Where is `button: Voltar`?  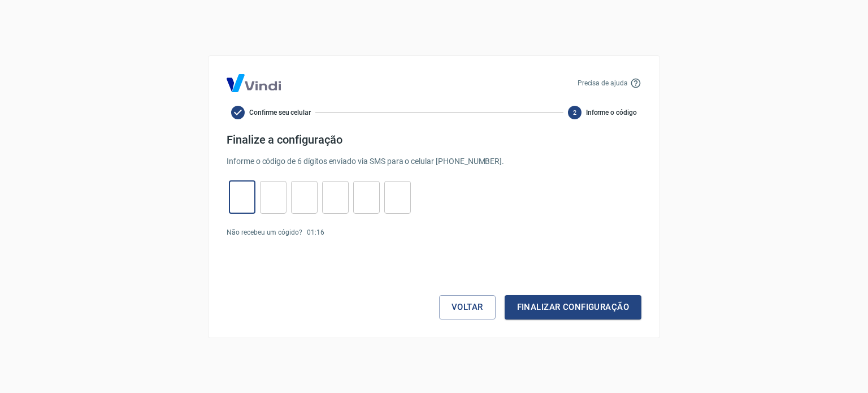
button: Voltar is located at coordinates (468, 307).